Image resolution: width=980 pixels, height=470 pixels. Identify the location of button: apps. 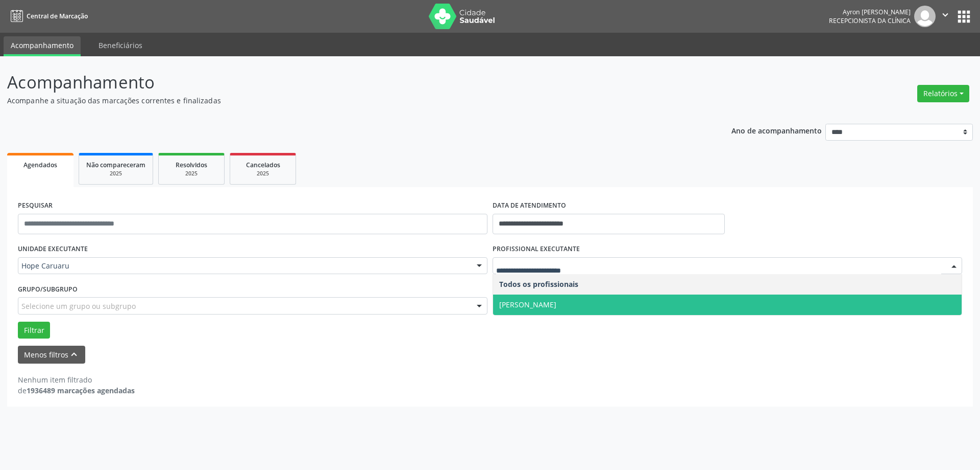
(964, 16).